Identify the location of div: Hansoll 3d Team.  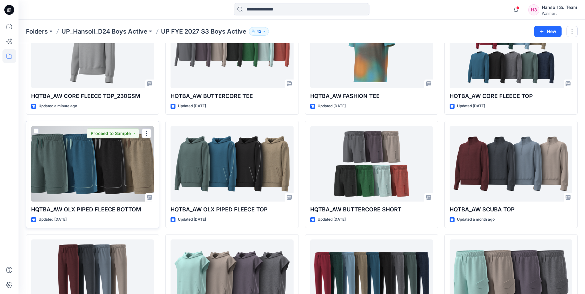
(560, 7).